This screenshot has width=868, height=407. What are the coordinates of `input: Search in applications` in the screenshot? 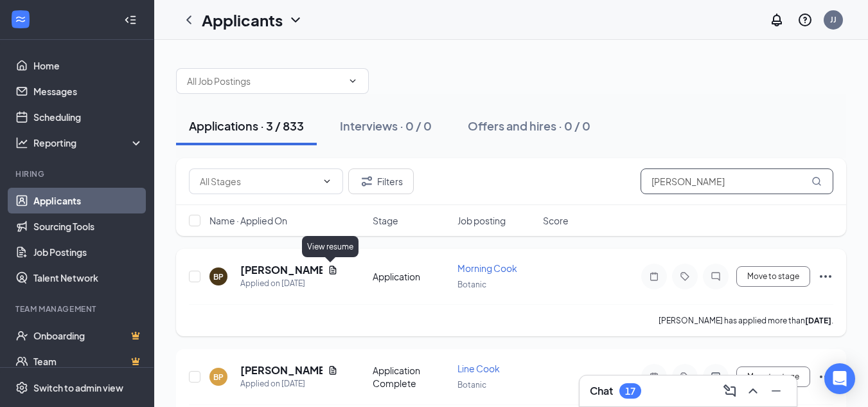 It's located at (737, 182).